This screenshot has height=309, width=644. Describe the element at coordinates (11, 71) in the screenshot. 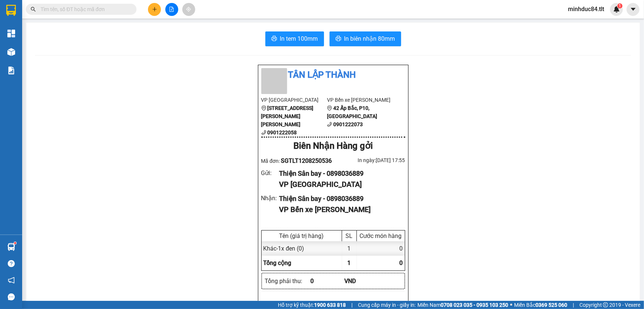

I see `img: solution-icon` at that location.